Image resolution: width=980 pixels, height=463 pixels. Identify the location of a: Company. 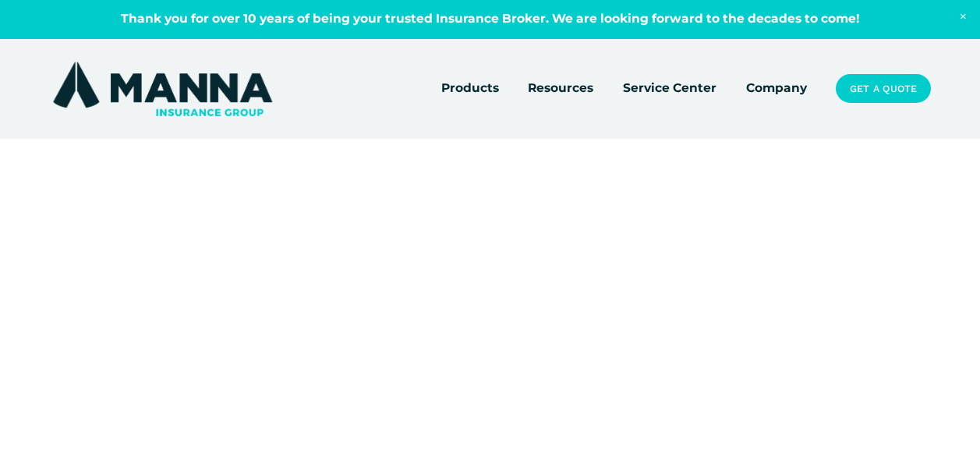
(777, 89).